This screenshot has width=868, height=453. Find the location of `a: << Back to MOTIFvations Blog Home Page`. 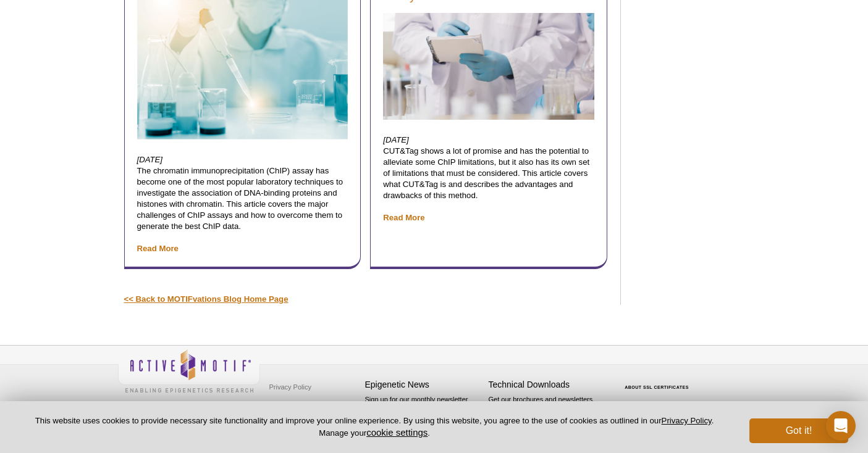

a: << Back to MOTIFvations Blog Home Page is located at coordinates (207, 299).